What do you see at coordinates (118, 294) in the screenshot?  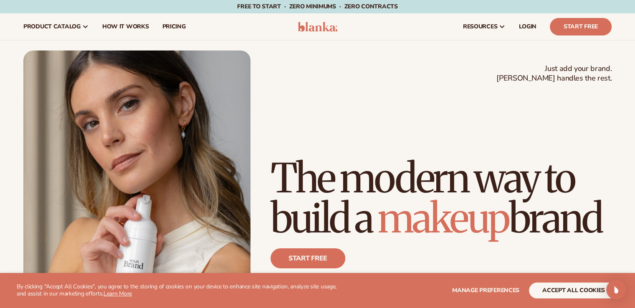 I see `a: Learn More` at bounding box center [118, 294].